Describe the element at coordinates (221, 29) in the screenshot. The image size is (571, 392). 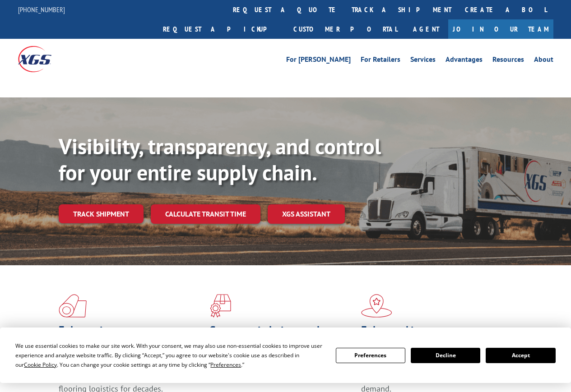
I see `a: Request a pickup` at that location.